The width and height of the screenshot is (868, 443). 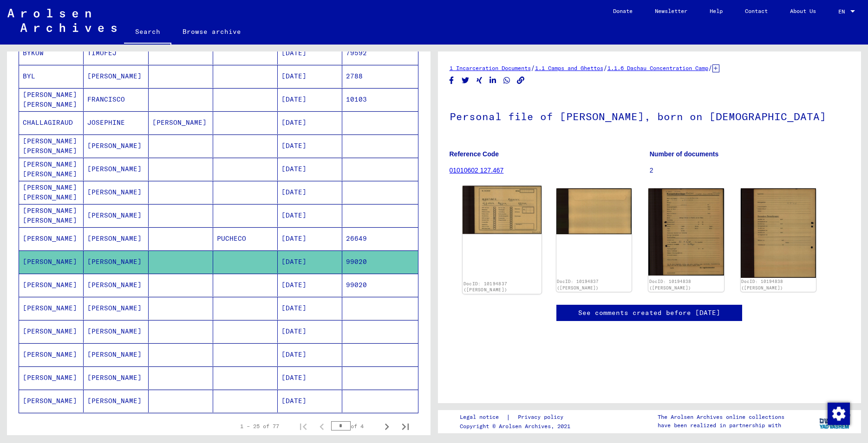 What do you see at coordinates (380, 99) in the screenshot?
I see `mat-cell: 10103` at bounding box center [380, 99].